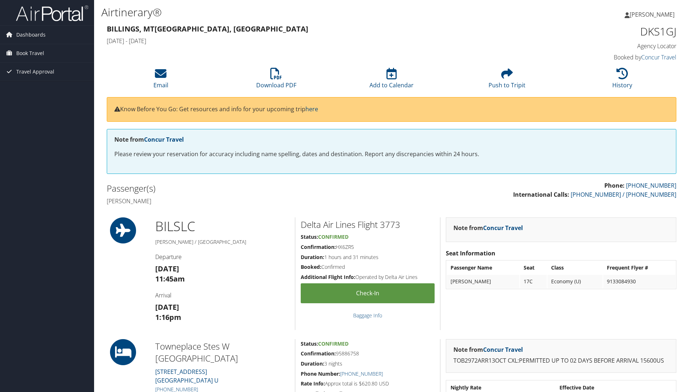 This screenshot has height=392, width=689. I want to click on h1: DKS1GJ, so click(609, 32).